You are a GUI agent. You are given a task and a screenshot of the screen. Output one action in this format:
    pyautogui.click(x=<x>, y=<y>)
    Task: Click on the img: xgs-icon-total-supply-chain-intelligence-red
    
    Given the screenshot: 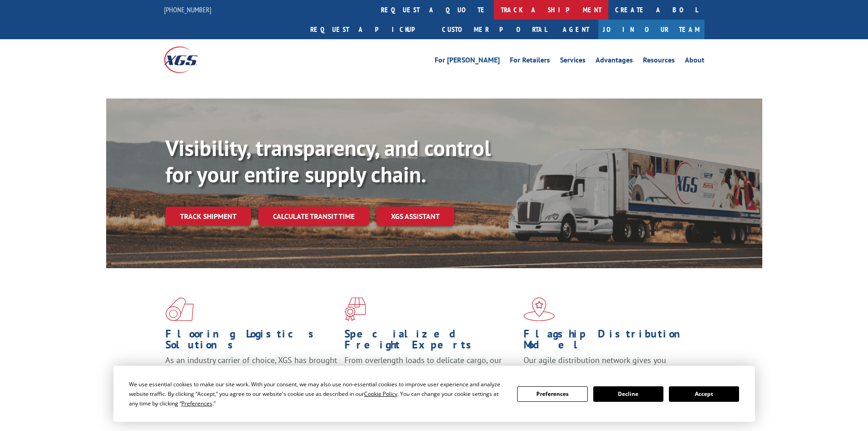 What is the action you would take?
    pyautogui.click(x=180, y=309)
    